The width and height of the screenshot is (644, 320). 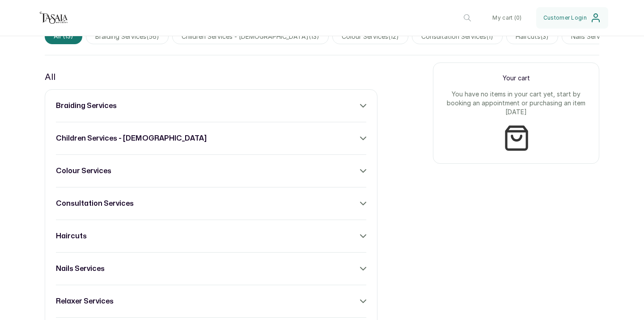 What do you see at coordinates (516, 79) in the screenshot?
I see `p: Your cart` at bounding box center [516, 79].